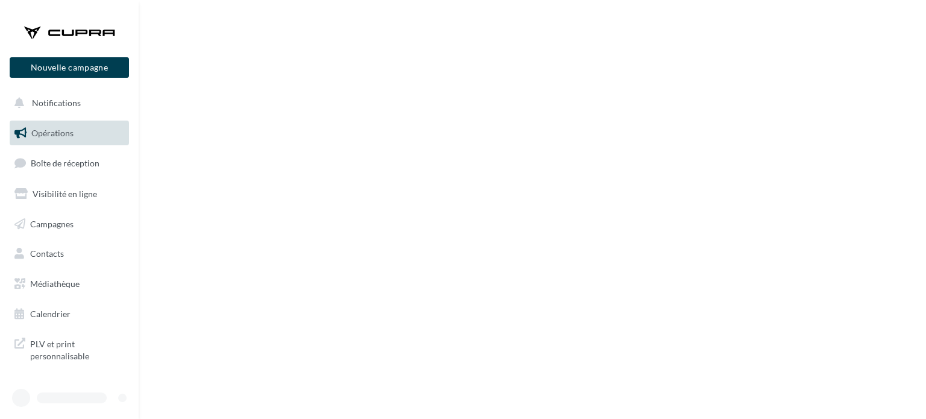 The image size is (926, 419). I want to click on a: Visibilité en ligne, so click(69, 194).